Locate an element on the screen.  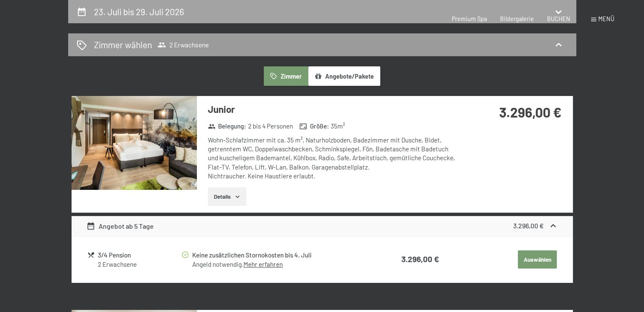
button: Details is located at coordinates (227, 197).